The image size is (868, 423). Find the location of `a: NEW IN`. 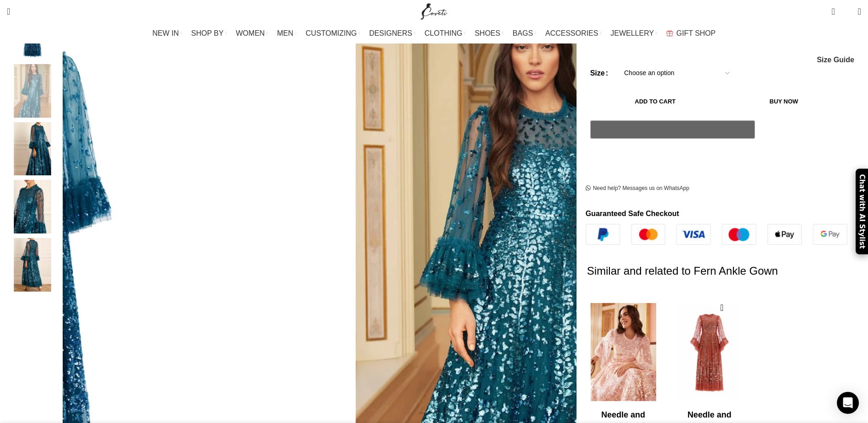

a: NEW IN is located at coordinates (167, 33).